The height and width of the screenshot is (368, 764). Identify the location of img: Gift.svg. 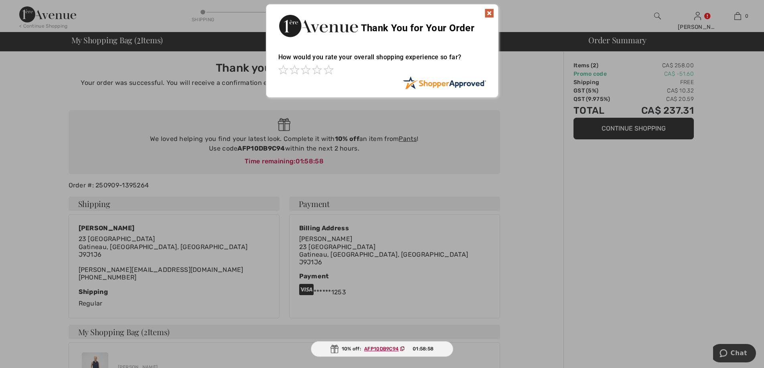
(334, 349).